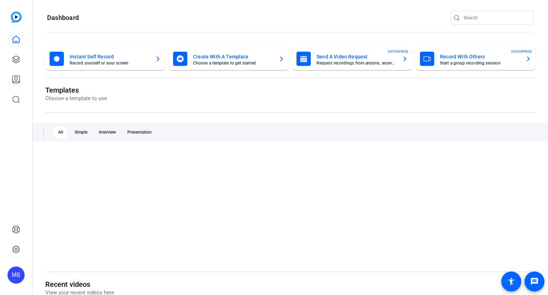 This screenshot has width=548, height=295. I want to click on button: Instant Self RecordRecord yourself or your screen, so click(105, 59).